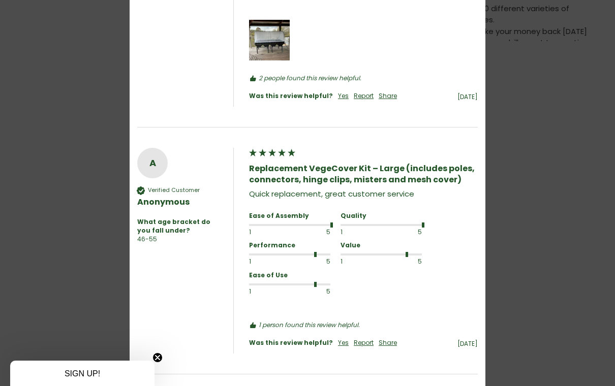 The image size is (615, 386). Describe the element at coordinates (310, 78) in the screenshot. I see `em: 2 people found this review helpful.` at that location.